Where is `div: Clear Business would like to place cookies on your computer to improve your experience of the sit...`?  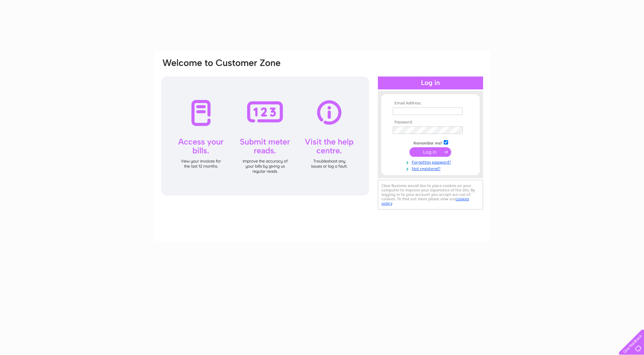 div: Clear Business would like to place cookies on your computer to improve your experience of the sit... is located at coordinates (430, 194).